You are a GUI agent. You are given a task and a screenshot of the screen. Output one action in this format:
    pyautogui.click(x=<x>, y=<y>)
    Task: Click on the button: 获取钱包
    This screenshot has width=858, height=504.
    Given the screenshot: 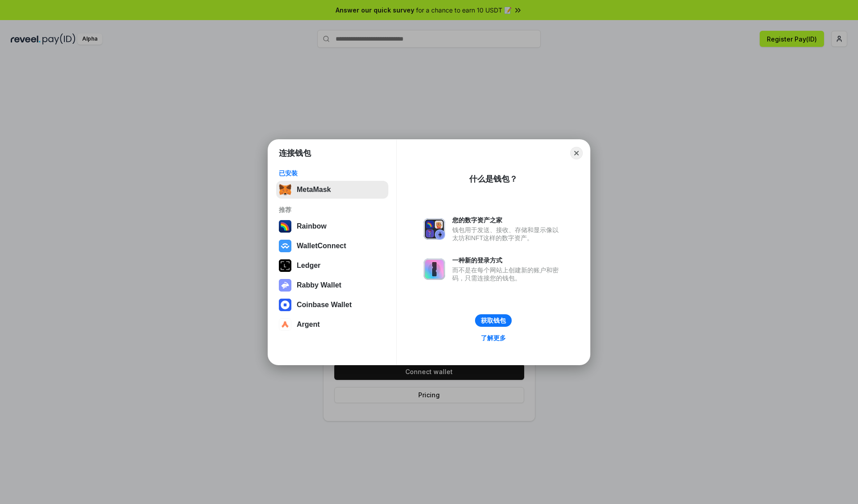 What is the action you would take?
    pyautogui.click(x=493, y=321)
    